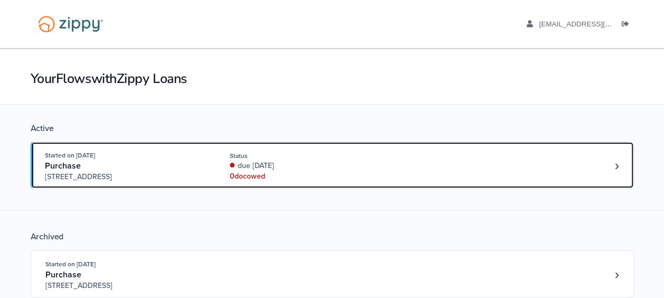 The height and width of the screenshot is (298, 664). Describe the element at coordinates (332, 237) in the screenshot. I see `div: Archived` at that location.